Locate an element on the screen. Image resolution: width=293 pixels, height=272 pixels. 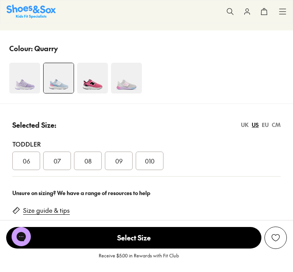
div: CM is located at coordinates (276, 125).